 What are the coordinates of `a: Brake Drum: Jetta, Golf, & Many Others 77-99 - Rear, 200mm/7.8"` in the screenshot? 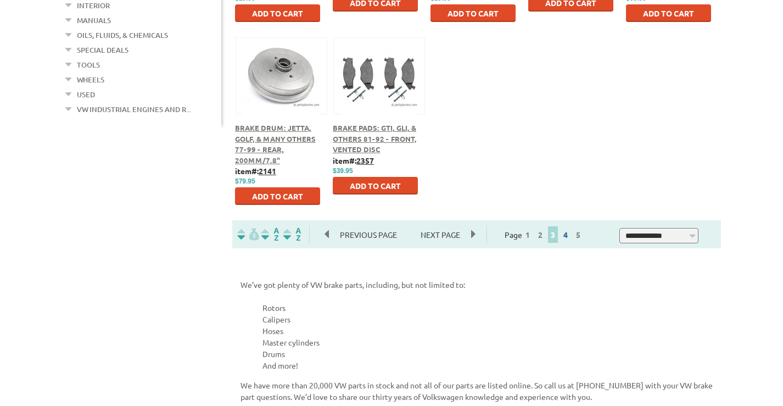 It's located at (275, 144).